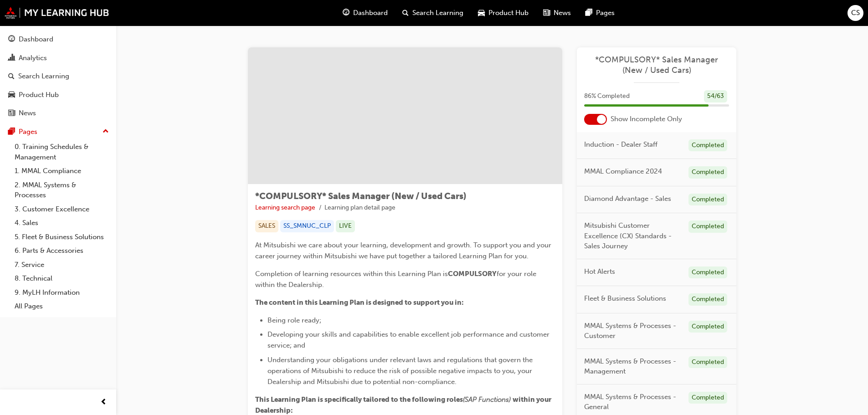 The width and height of the screenshot is (868, 415). I want to click on div: Search Learning, so click(44, 76).